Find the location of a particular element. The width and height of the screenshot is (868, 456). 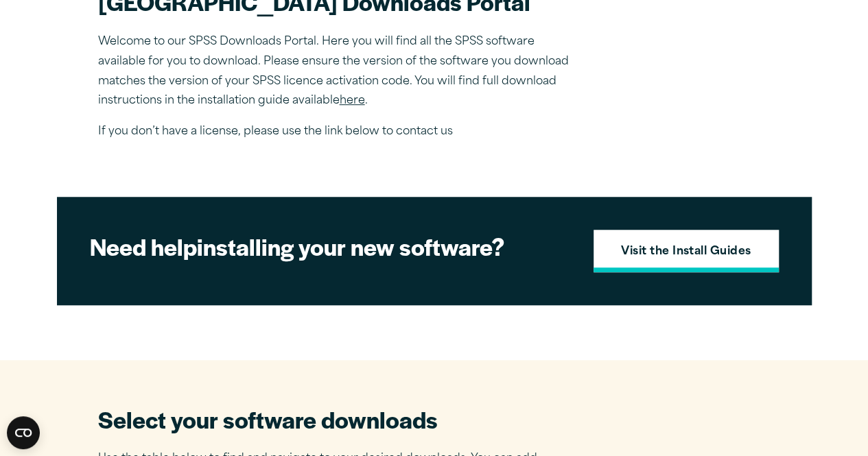

a: here is located at coordinates (352, 101).